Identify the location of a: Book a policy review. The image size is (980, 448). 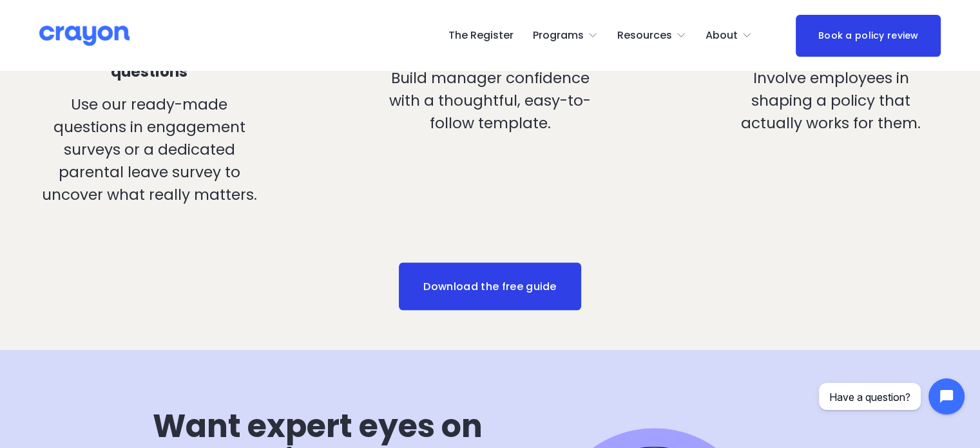
(868, 36).